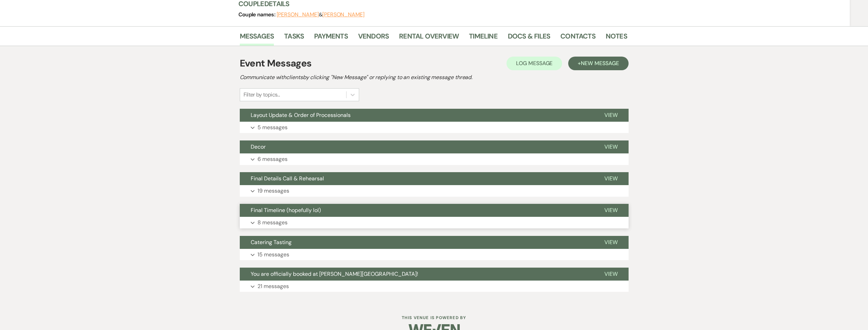 This screenshot has height=330, width=868. I want to click on span: Final Timeline (hopefully lol), so click(286, 210).